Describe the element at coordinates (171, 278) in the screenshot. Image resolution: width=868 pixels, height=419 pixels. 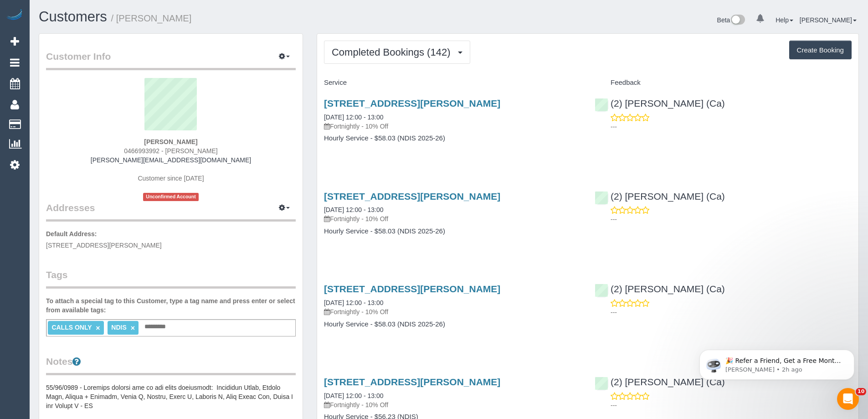
I see `legend: Tags` at that location.